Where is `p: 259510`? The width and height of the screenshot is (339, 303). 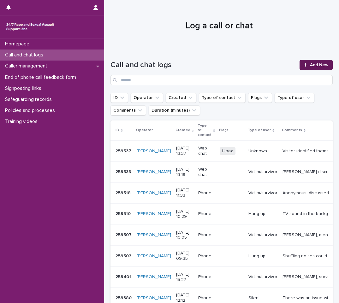
p: 259510 is located at coordinates (124, 213).